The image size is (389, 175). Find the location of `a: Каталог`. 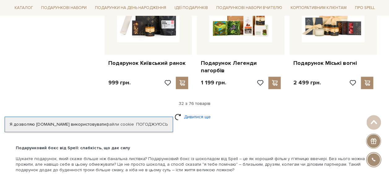

a: Каталог is located at coordinates (24, 8).